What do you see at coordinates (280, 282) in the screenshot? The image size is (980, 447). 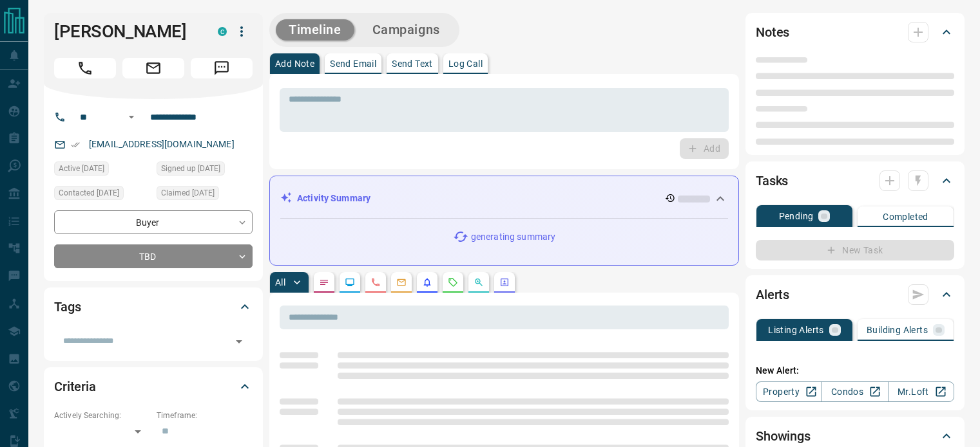 I see `p: All` at bounding box center [280, 282].